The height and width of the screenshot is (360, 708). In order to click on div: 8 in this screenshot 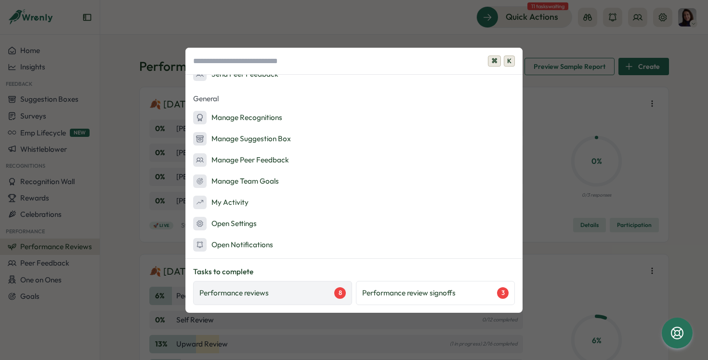, I will do `click(340, 293)`.